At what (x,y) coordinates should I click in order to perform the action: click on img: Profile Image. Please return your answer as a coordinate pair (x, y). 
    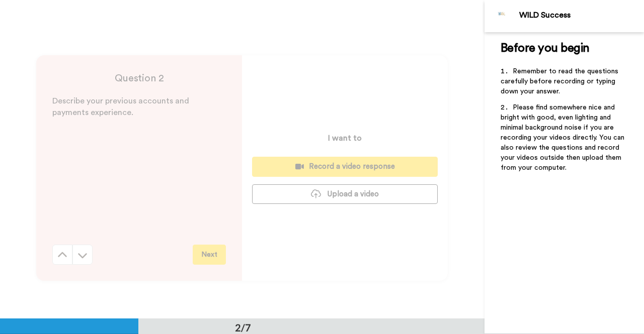
    Looking at the image, I should click on (502, 16).